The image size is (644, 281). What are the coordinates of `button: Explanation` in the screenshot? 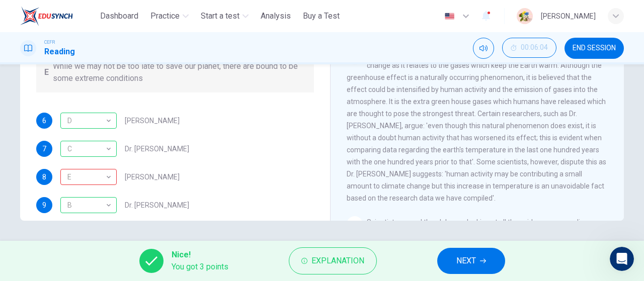 It's located at (332, 261).